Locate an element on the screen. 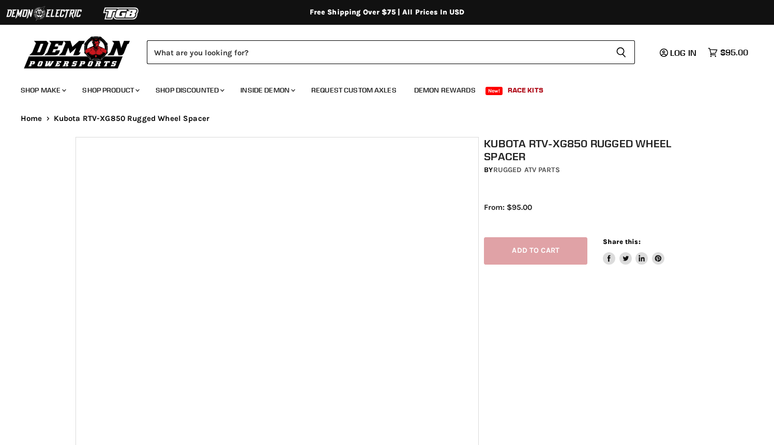  aside: Share this: is located at coordinates (634, 251).